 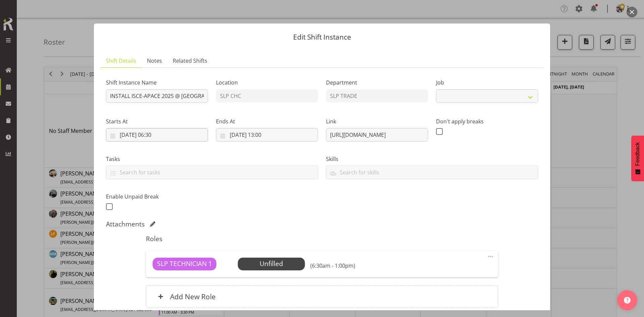 What do you see at coordinates (121, 61) in the screenshot?
I see `span: Shift Details` at bounding box center [121, 61].